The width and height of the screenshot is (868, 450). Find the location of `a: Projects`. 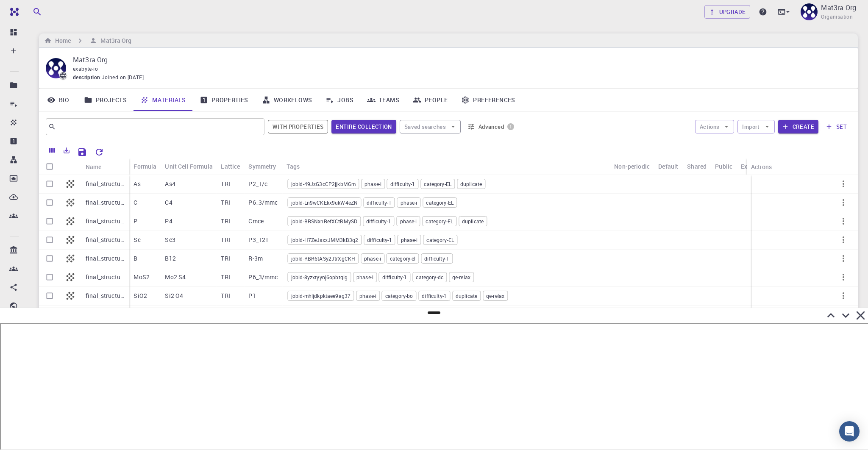

a: Projects is located at coordinates (105, 100).